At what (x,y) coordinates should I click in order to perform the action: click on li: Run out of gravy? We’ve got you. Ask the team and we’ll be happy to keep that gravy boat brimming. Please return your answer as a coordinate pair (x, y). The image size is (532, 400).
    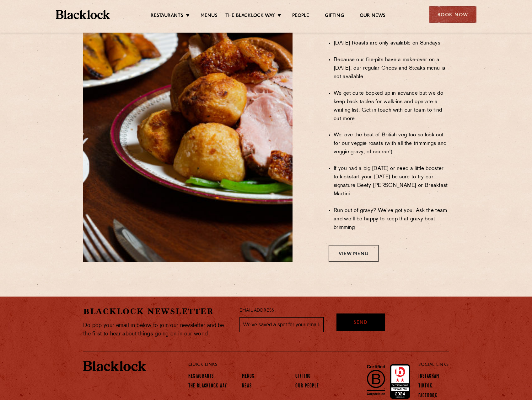
    Looking at the image, I should click on (391, 219).